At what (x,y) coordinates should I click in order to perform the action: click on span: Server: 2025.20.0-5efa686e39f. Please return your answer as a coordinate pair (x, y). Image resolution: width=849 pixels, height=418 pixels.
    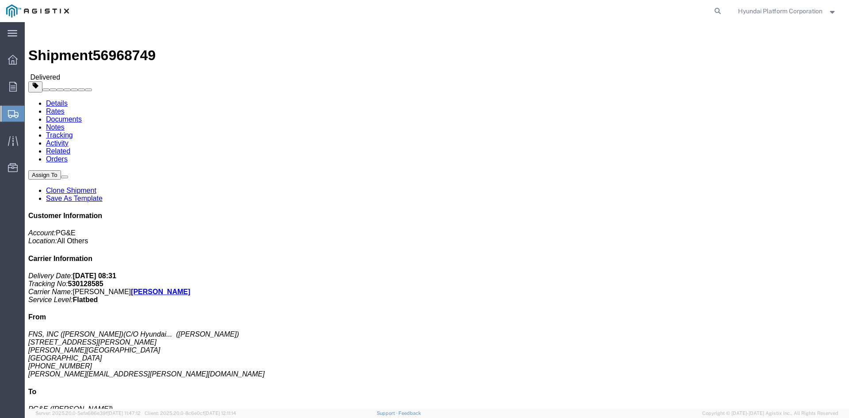
    Looking at the image, I should click on (88, 413).